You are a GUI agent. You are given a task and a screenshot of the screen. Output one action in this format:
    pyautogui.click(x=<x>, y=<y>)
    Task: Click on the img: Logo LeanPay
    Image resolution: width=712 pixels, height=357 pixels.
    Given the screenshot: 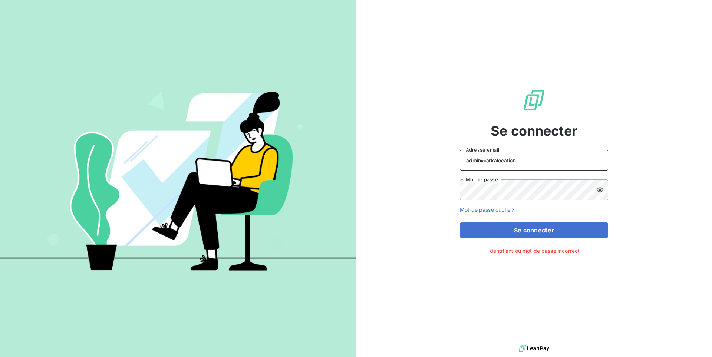 What is the action you would take?
    pyautogui.click(x=534, y=100)
    